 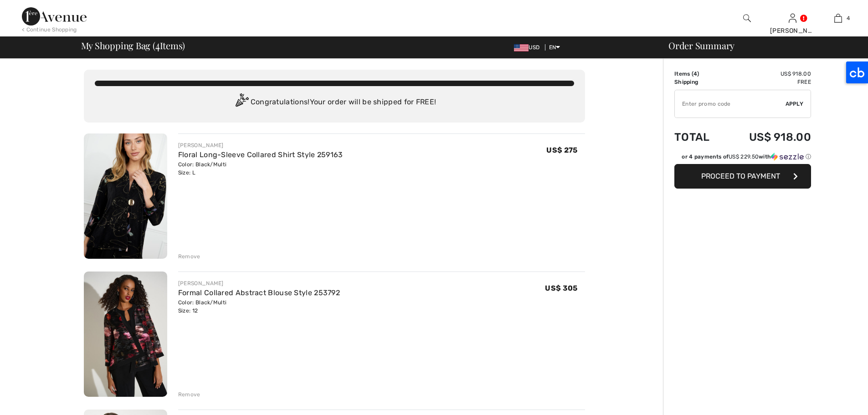 What do you see at coordinates (49, 30) in the screenshot?
I see `div: < Continue Shopping` at bounding box center [49, 30].